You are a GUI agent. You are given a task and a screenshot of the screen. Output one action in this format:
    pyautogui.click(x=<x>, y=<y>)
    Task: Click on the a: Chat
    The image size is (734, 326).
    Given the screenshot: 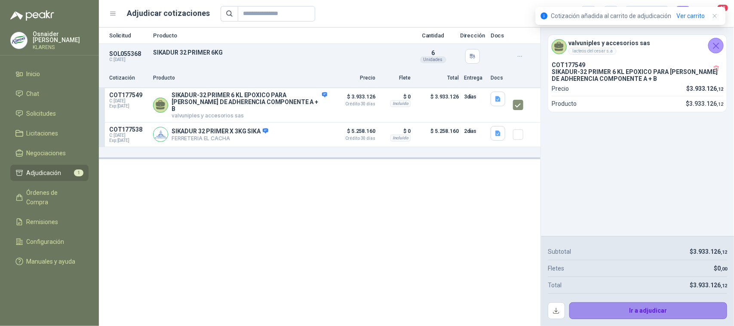 What is the action you would take?
    pyautogui.click(x=49, y=94)
    